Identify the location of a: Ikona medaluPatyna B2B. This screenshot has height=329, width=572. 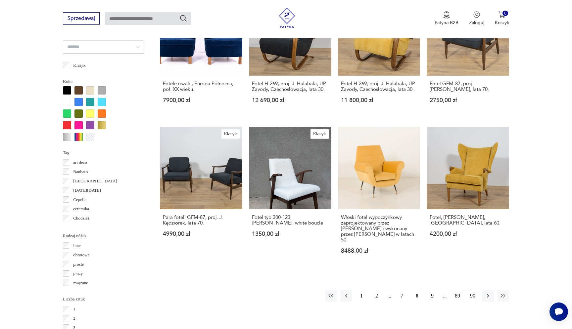
(447, 19).